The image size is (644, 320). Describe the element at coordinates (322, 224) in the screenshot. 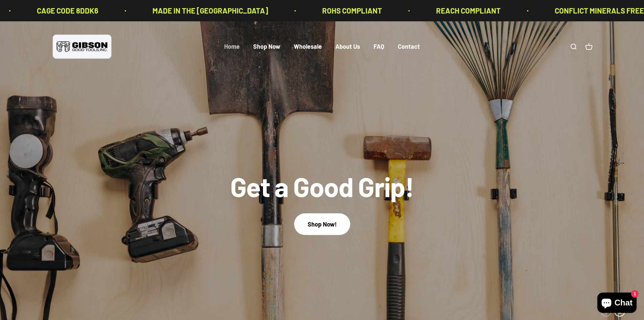

I see `a: Shop Now!` at that location.